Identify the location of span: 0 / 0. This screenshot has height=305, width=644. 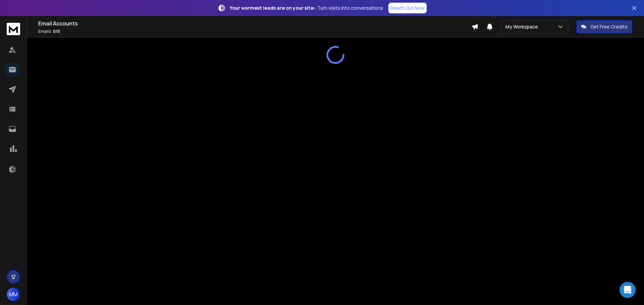
(57, 31).